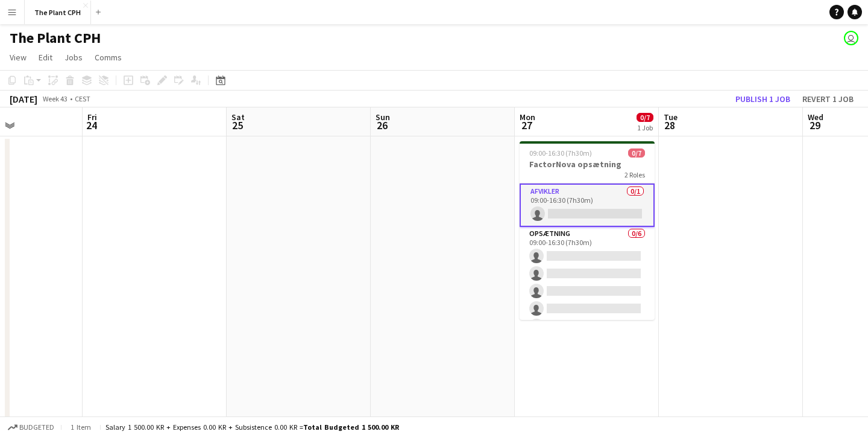  What do you see at coordinates (351, 426) in the screenshot?
I see `span: Total Budgeted 1 500.00 KR` at bounding box center [351, 426].